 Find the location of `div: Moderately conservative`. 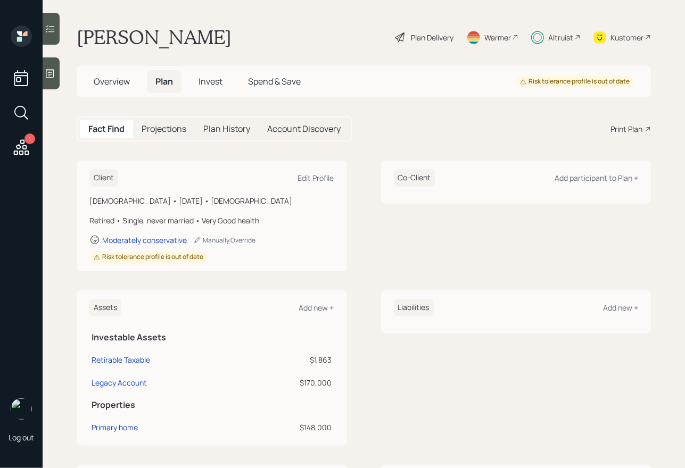

div: Moderately conservative is located at coordinates (144, 240).